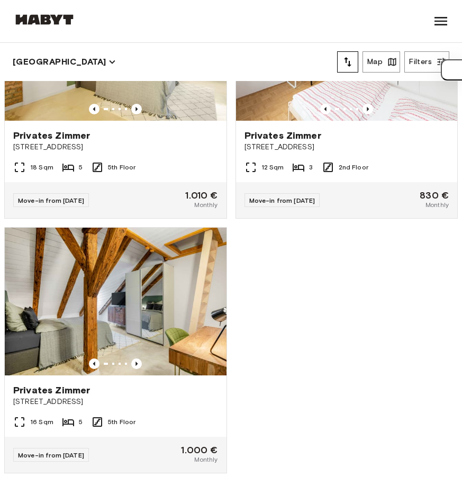 Image resolution: width=462 pixels, height=494 pixels. I want to click on a: Marketing picture of unit DE-02-008-003-05HFPrevious imagePrevious imagePrivates Zimmer[STREET_AD..., so click(115, 350).